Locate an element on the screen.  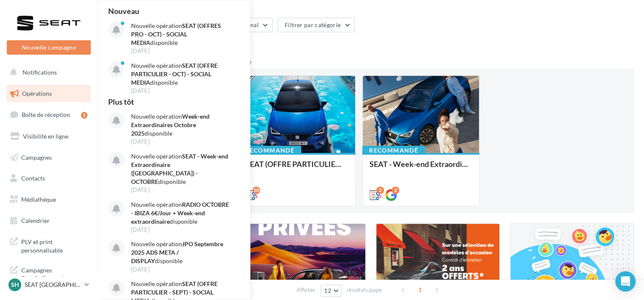
span: Afficher is located at coordinates (306, 290).